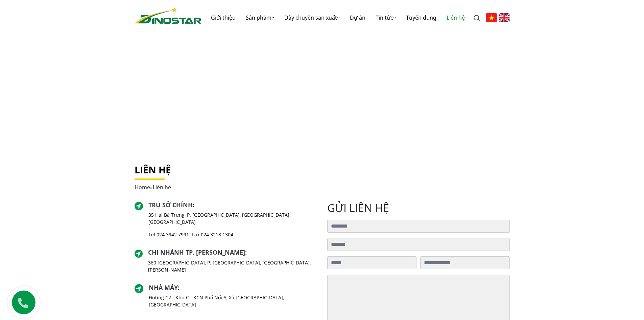 The height and width of the screenshot is (320, 644). What do you see at coordinates (456, 18) in the screenshot?
I see `a: Liên hệ` at bounding box center [456, 18].